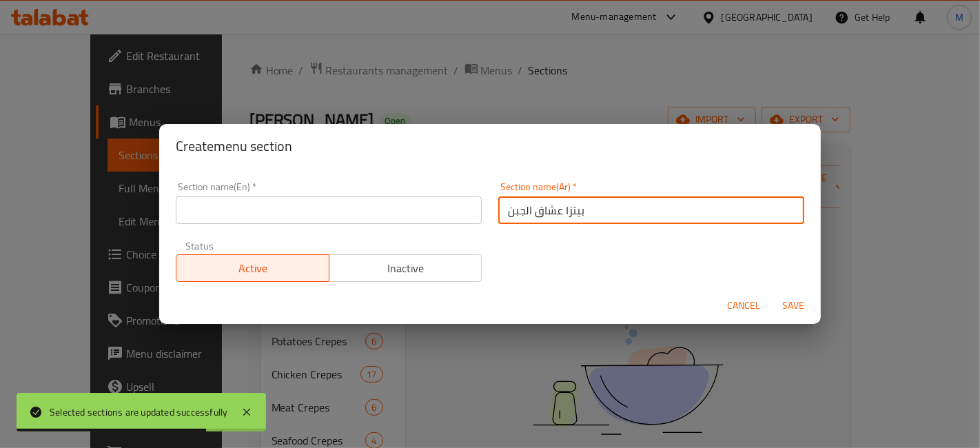 This screenshot has width=980, height=448. Describe the element at coordinates (793, 305) in the screenshot. I see `button: Save` at that location.